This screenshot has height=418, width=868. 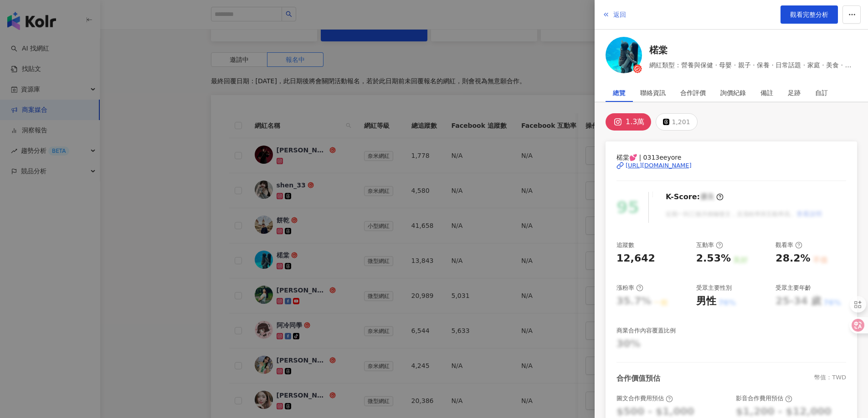 What do you see at coordinates (809, 15) in the screenshot?
I see `a: 觀看完整分析` at bounding box center [809, 15].